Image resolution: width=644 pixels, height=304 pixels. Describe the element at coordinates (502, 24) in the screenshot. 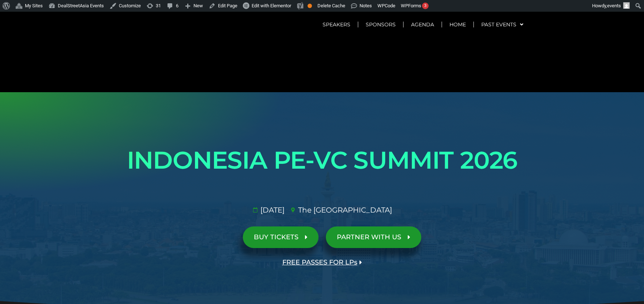

I see `a: Past Events` at that location.